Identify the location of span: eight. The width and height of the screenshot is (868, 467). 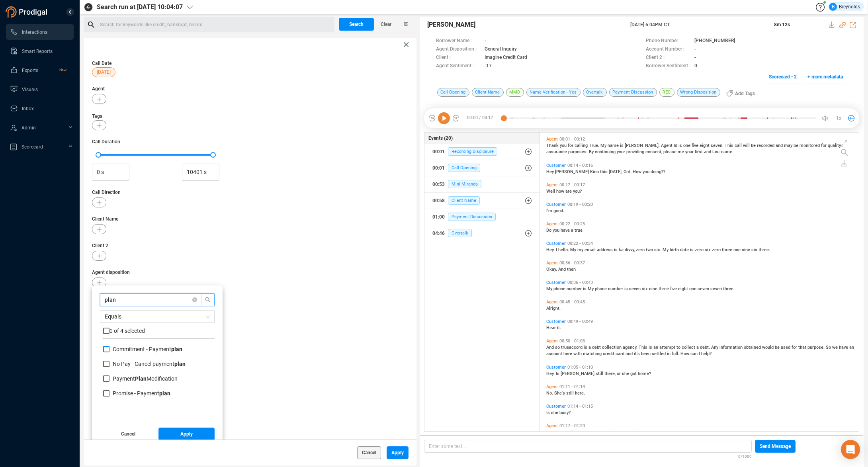
(683, 289).